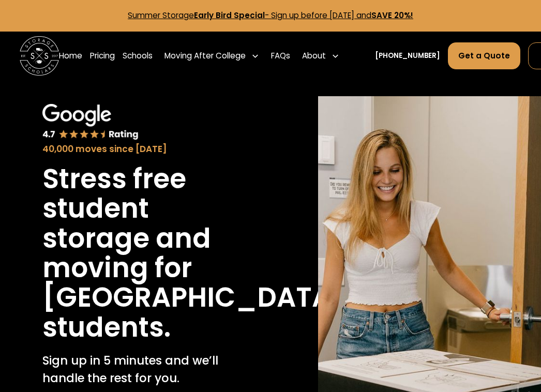 Image resolution: width=541 pixels, height=392 pixels. What do you see at coordinates (103, 56) in the screenshot?
I see `a: Pricing` at bounding box center [103, 56].